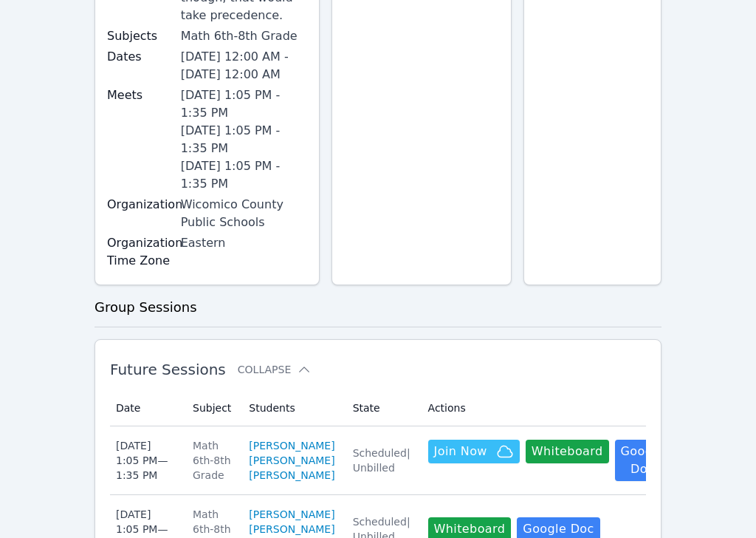  Describe the element at coordinates (275, 370) in the screenshot. I see `button: Collapse` at that location.